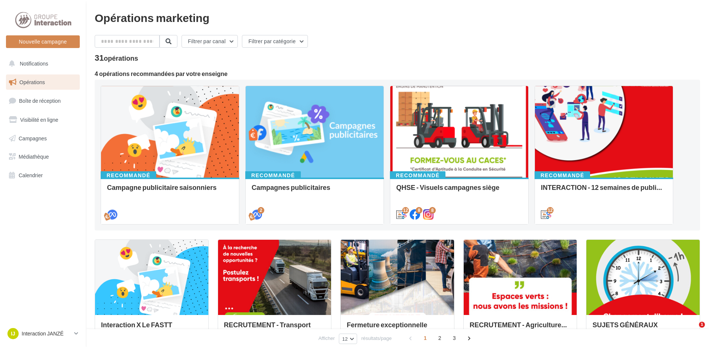  Describe the element at coordinates (46, 334) in the screenshot. I see `p: Interaction JANZÉ` at that location.